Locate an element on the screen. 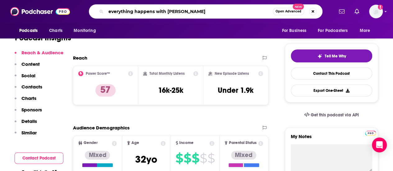 The image size is (393, 171). span: Open Advanced is located at coordinates (288, 11).